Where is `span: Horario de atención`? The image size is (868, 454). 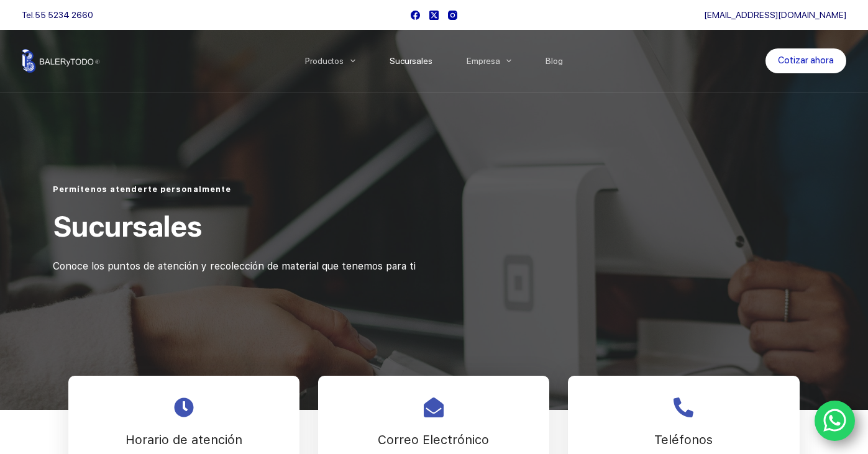 span: Horario de atención is located at coordinates (184, 440).